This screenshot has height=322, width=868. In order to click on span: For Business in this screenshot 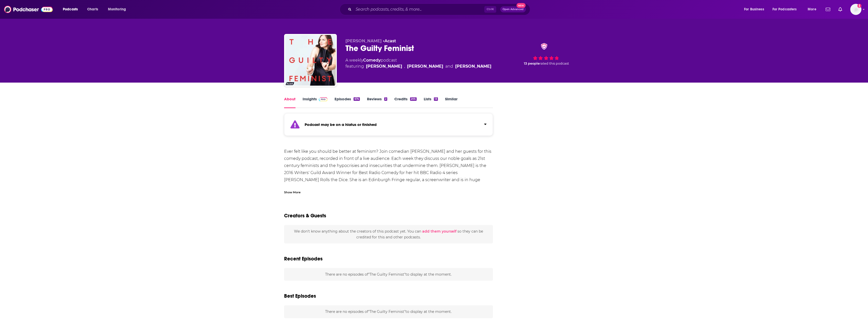, I will do `click(754, 9)`.